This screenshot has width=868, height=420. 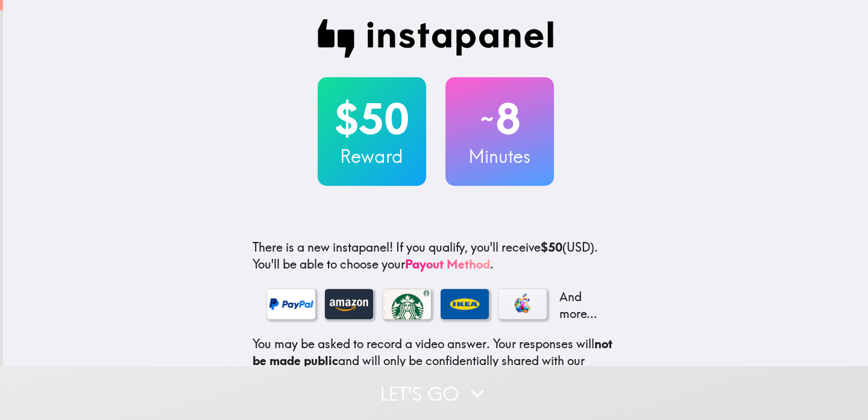 What do you see at coordinates (500, 119) in the screenshot?
I see `h2: 8` at bounding box center [500, 119].